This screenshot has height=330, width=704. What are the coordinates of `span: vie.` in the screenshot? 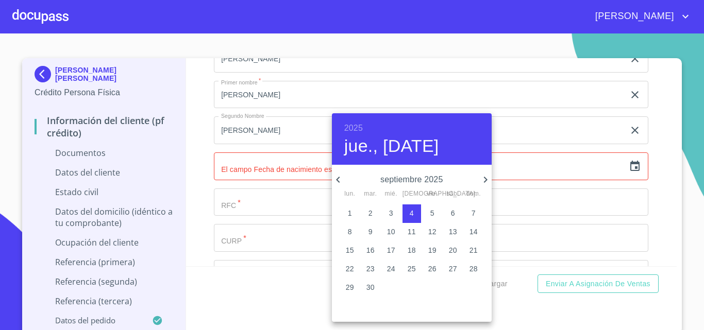 It's located at (432, 194).